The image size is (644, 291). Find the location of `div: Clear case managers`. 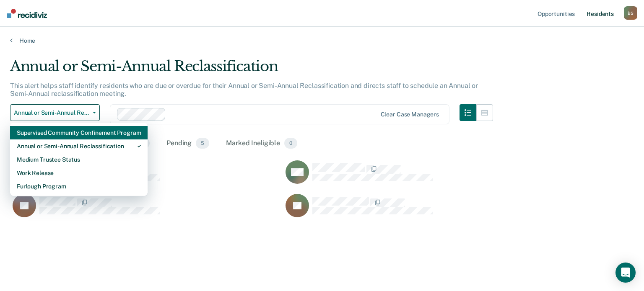

div: Clear case managers is located at coordinates (409, 114).